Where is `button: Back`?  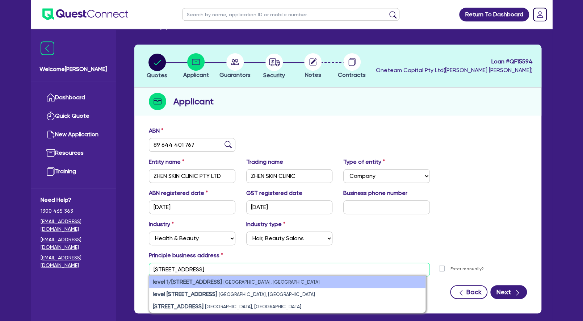
button: Back is located at coordinates (469, 292).